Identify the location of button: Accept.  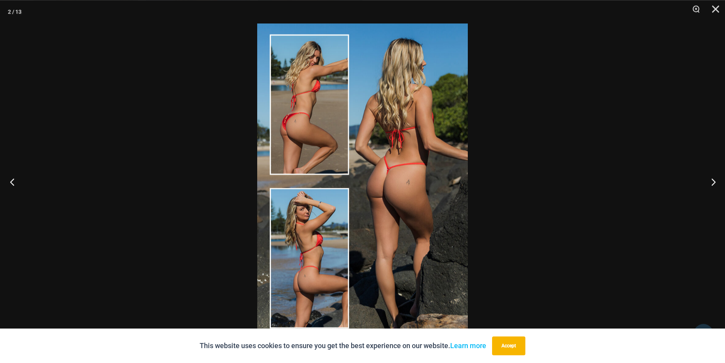
(509, 346).